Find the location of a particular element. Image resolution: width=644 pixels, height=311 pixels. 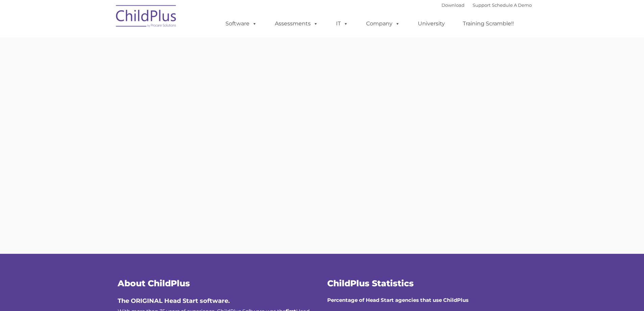

a: Assessments is located at coordinates (296, 24).